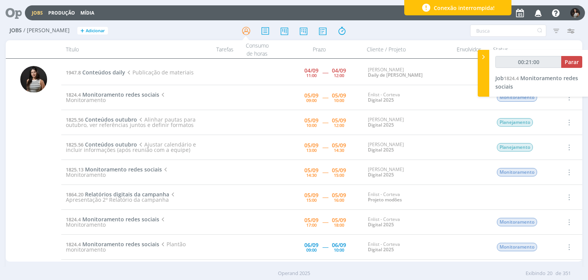 This screenshot has height=280, width=588. Describe the element at coordinates (37, 13) in the screenshot. I see `a: Jobs` at that location.